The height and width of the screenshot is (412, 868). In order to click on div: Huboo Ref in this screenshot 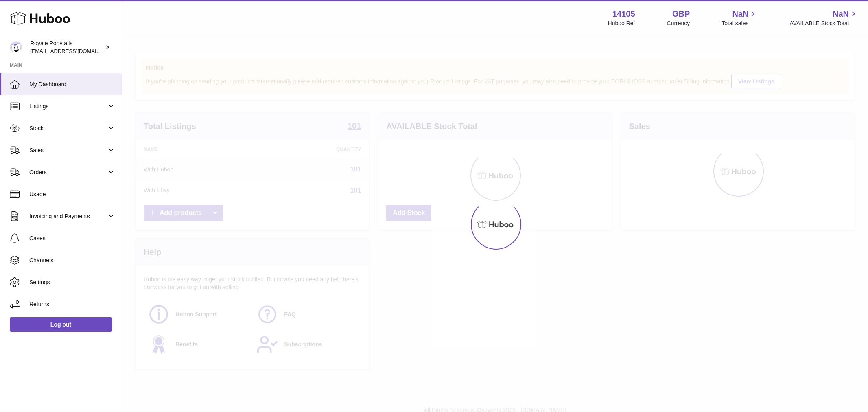, I will do `click(621, 23)`.